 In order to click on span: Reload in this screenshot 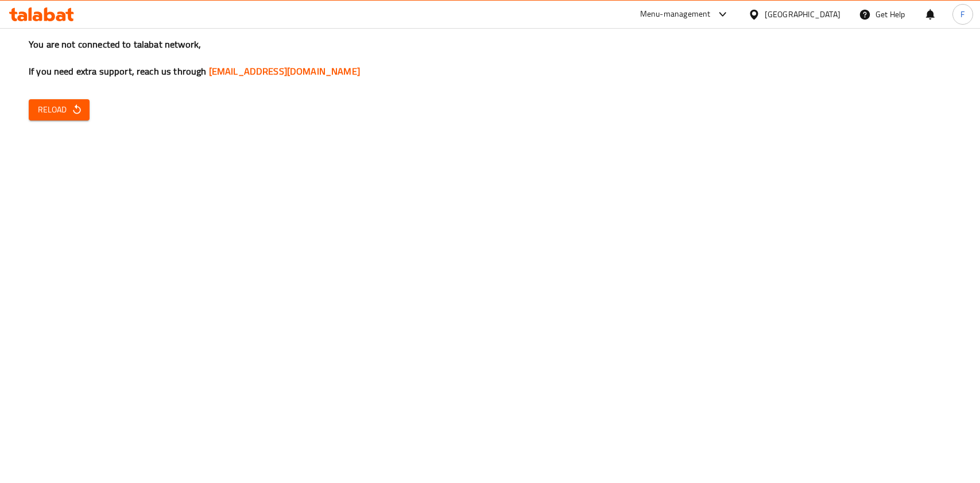, I will do `click(59, 110)`.